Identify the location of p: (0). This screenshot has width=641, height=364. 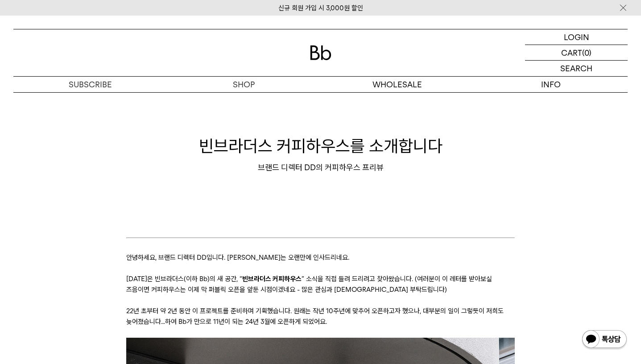
(587, 52).